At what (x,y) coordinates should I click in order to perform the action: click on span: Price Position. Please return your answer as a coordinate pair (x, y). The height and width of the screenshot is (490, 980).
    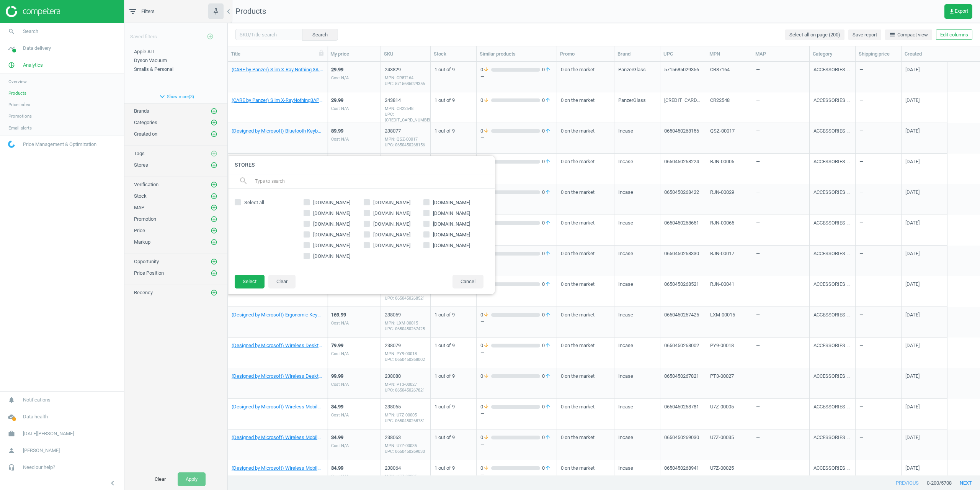
    Looking at the image, I should click on (149, 273).